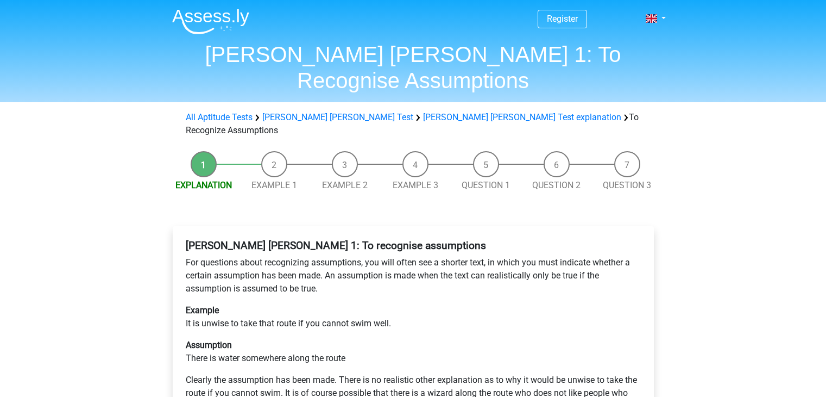  I want to click on a: Example 1, so click(274, 185).